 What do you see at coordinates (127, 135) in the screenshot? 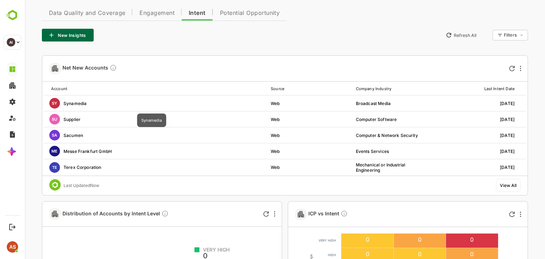
I see `div: Sacumen` at bounding box center [127, 135].